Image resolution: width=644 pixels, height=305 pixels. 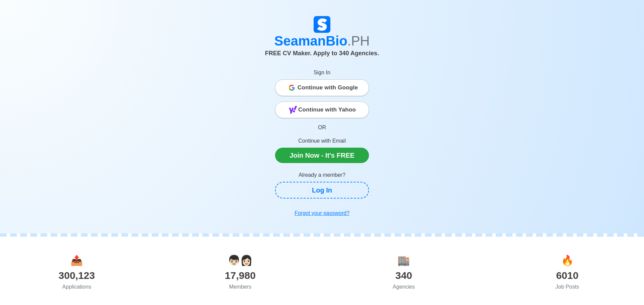 I want to click on span: agencies, so click(x=403, y=261).